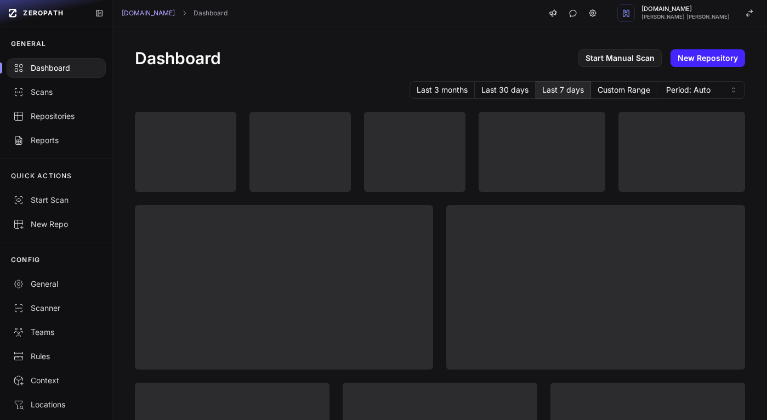 This screenshot has width=767, height=420. What do you see at coordinates (42, 176) in the screenshot?
I see `p: QUICK ACTIONS` at bounding box center [42, 176].